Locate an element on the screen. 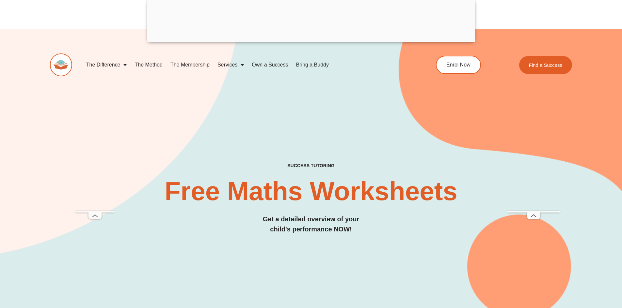 This screenshot has height=308, width=622. div: Chat Widget is located at coordinates (567, 272).